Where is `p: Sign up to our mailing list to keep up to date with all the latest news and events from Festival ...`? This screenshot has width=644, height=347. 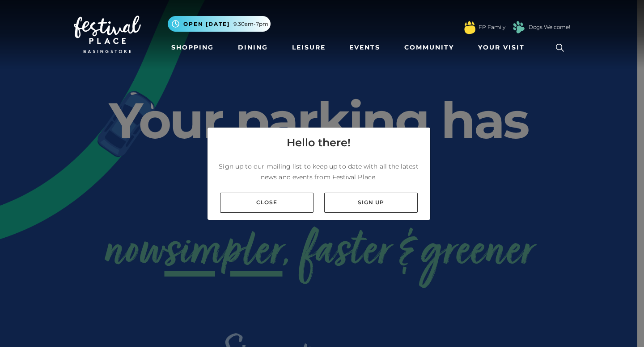
p: Sign up to our mailing list to keep up to date with all the latest news and events from Festival ... is located at coordinates (318, 172).